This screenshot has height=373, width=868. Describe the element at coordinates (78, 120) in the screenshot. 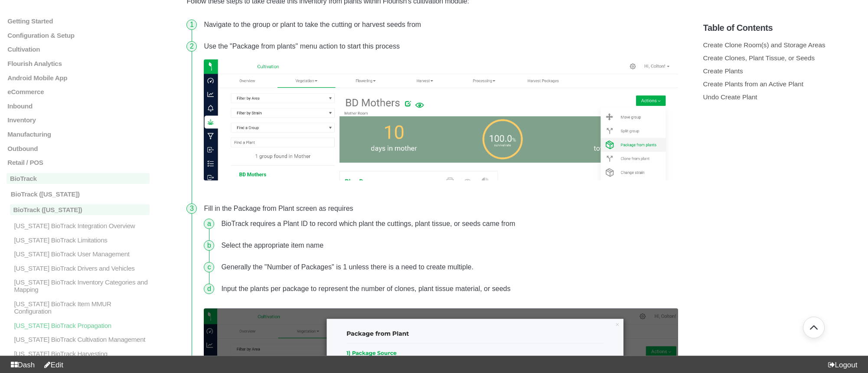

I see `a: Inventory` at that location.